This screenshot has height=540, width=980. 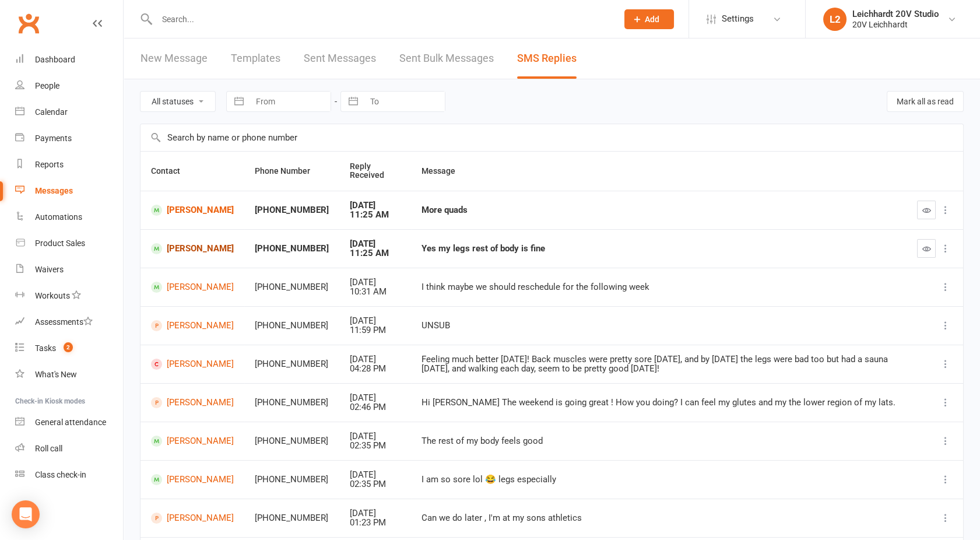 What do you see at coordinates (659, 518) in the screenshot?
I see `div: Can we do later , I'm at my sons athletics` at bounding box center [659, 518].